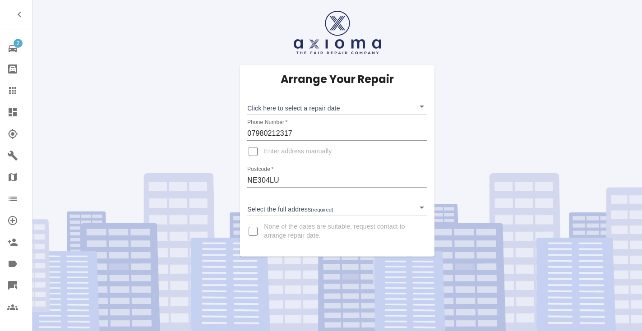 The image size is (642, 331). What do you see at coordinates (298, 152) in the screenshot?
I see `span: Enter address manually` at bounding box center [298, 152].